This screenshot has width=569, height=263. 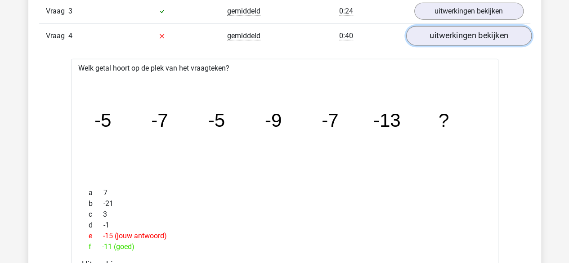 I want to click on div: -1, so click(x=285, y=225).